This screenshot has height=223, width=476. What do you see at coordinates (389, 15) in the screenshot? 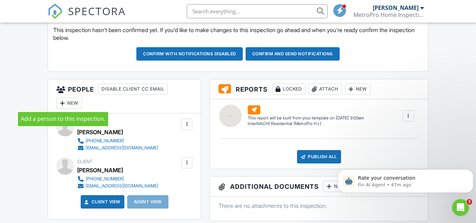
I see `div: MetroPro Home Inspections, LLC` at bounding box center [389, 15].